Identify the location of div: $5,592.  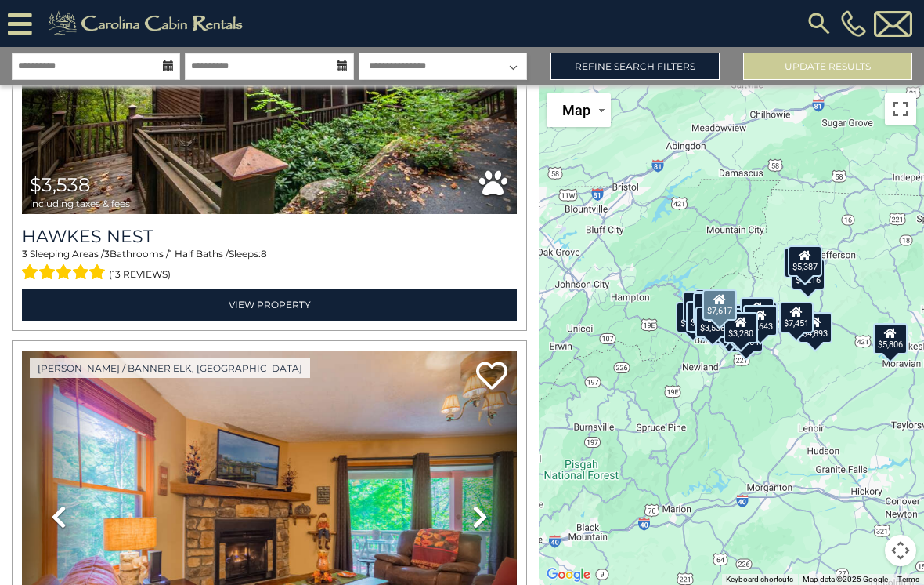
(693, 317).